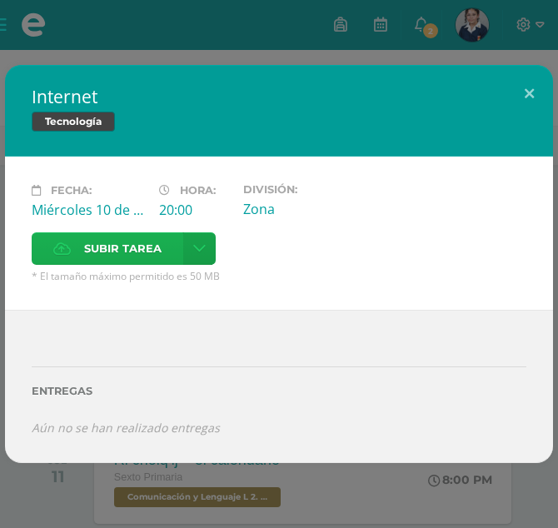  I want to click on span: Tecnología, so click(73, 122).